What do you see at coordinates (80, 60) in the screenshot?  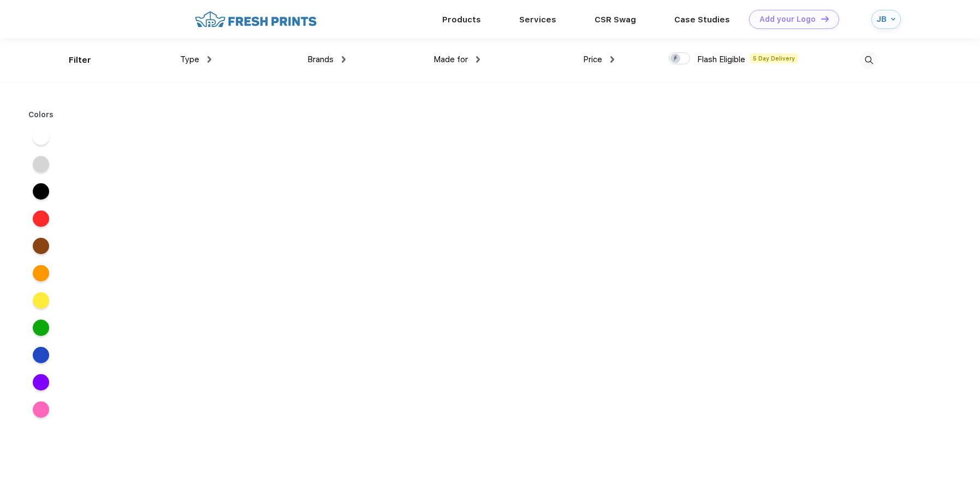 I see `div: Filter` at bounding box center [80, 60].